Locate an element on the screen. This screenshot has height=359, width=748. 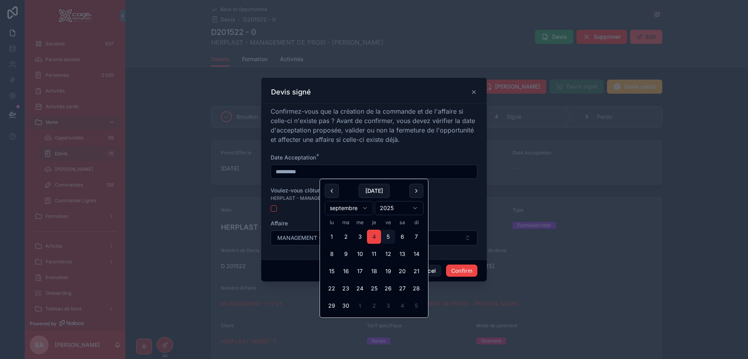
button: jeudi 2 octobre 2025 is located at coordinates (374, 305).